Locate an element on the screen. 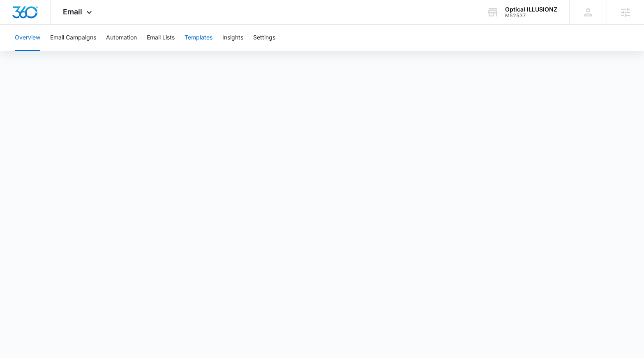 This screenshot has height=358, width=644. button: Insights is located at coordinates (232, 38).